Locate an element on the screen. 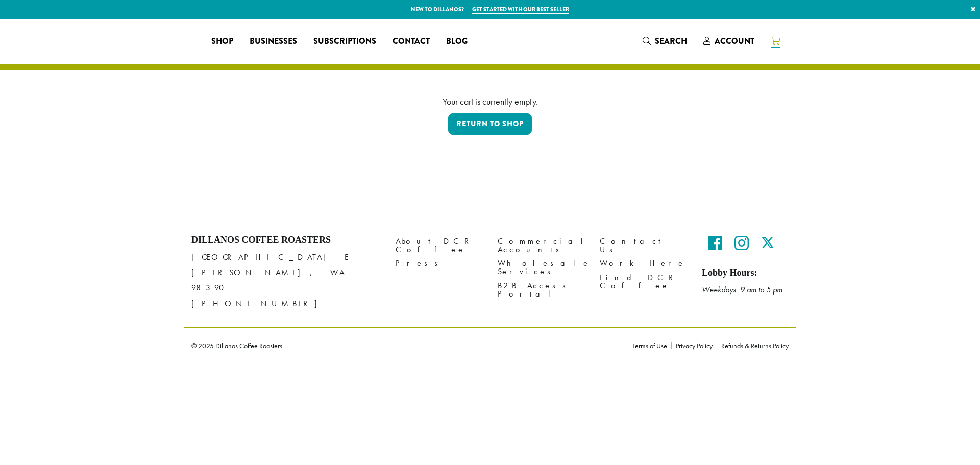  a: Search is located at coordinates (665, 41).